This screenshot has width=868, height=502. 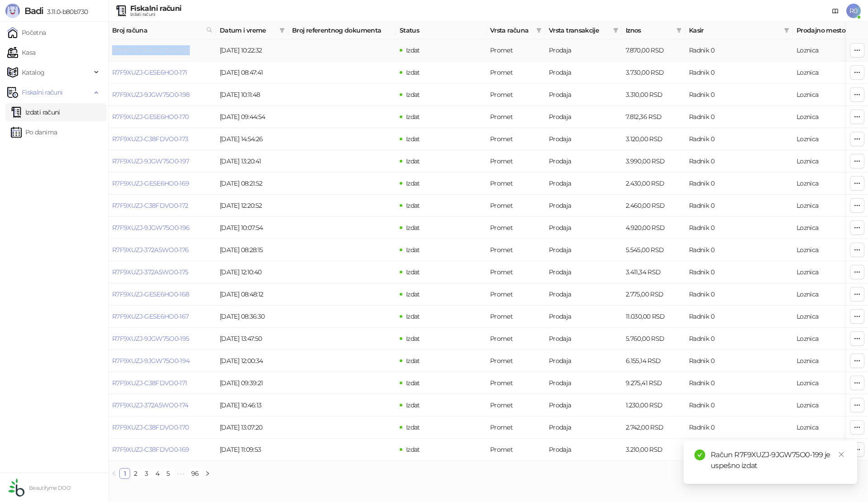 What do you see at coordinates (16, 487) in the screenshot?
I see `img: 64x64-companyLogo-432ed541-86f2-4000-a6d6-137676e77c9d.png` at bounding box center [16, 487].